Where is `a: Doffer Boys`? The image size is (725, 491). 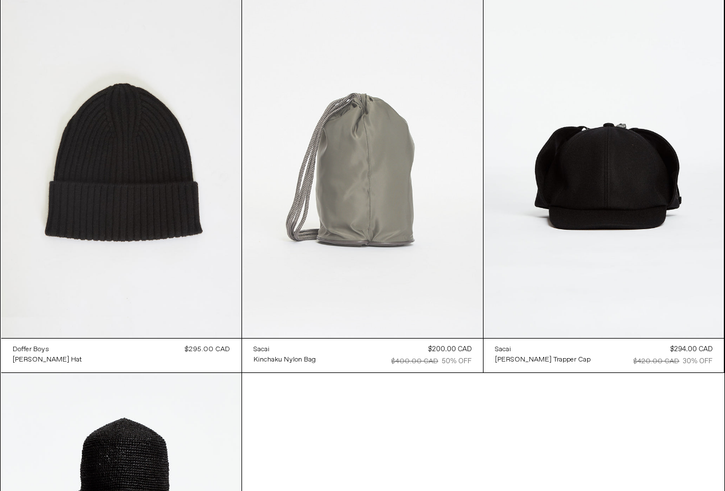 a: Doffer Boys is located at coordinates (47, 349).